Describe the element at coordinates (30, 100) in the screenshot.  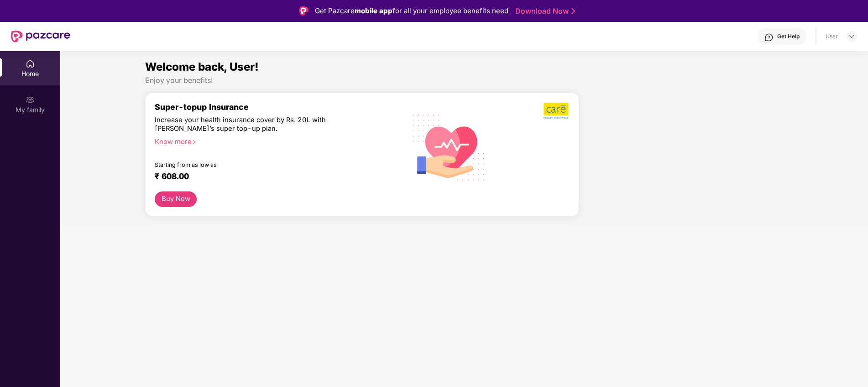
I see `img: svg+xml;base64,PHN2ZyB3aWR0aD0iMjAiIGhlaWdodD0iMjAiIHZpZXdCb3g9IjAgMCAyMCAyMCIgZmlsbD0ibm9uZSIgeG...` at that location.